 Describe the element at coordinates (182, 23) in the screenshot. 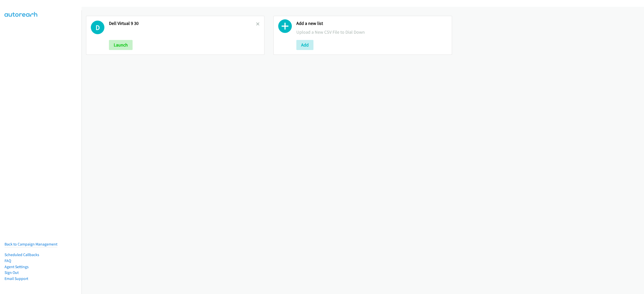

I see `h2: Dell Virtual 9 30` at that location.